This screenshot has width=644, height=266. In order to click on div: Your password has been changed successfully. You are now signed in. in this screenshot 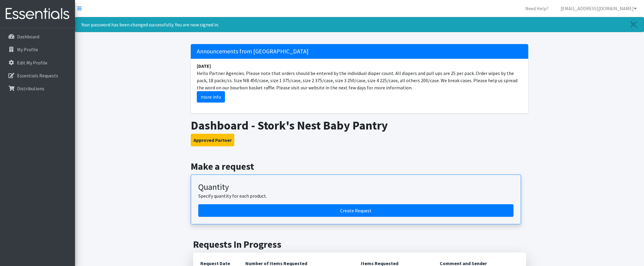, I will do `click(360, 25)`.